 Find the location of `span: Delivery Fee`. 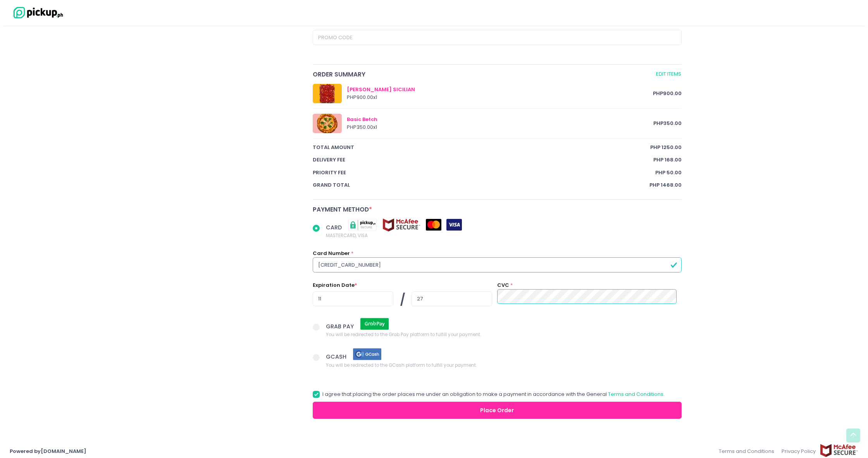

span: Delivery Fee is located at coordinates (483, 160).